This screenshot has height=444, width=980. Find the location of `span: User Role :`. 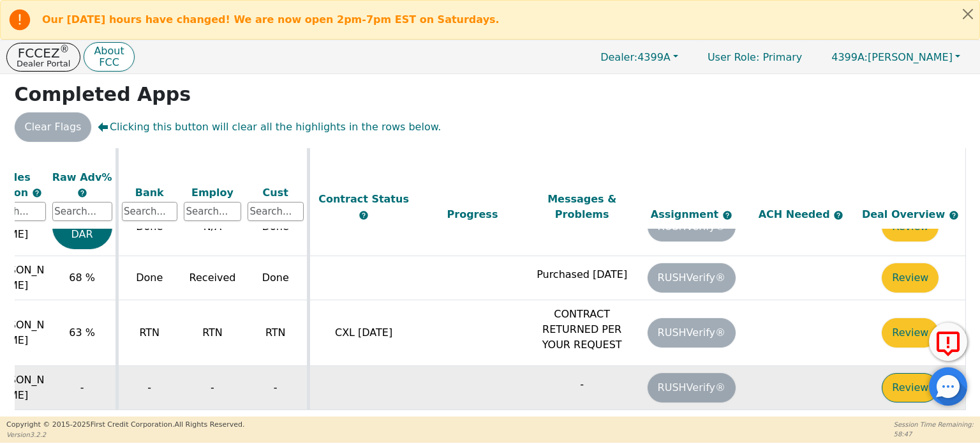

span: User Role : is located at coordinates (733, 57).